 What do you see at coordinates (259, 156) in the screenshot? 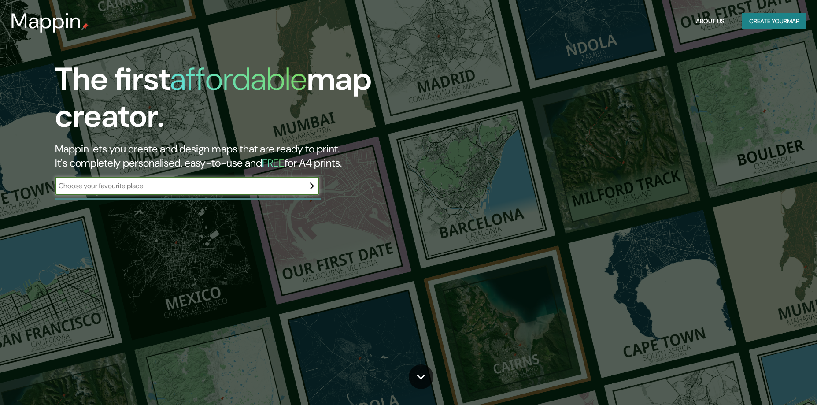
I see `h2: Mappin lets you create and design maps that are ready to print. It's completely personalised, eas...` at bounding box center [259, 156].